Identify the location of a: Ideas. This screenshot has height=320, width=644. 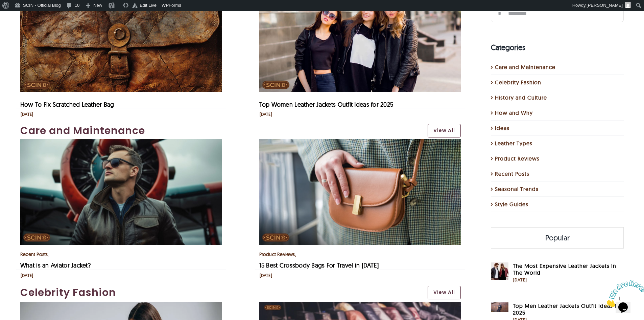
(557, 128).